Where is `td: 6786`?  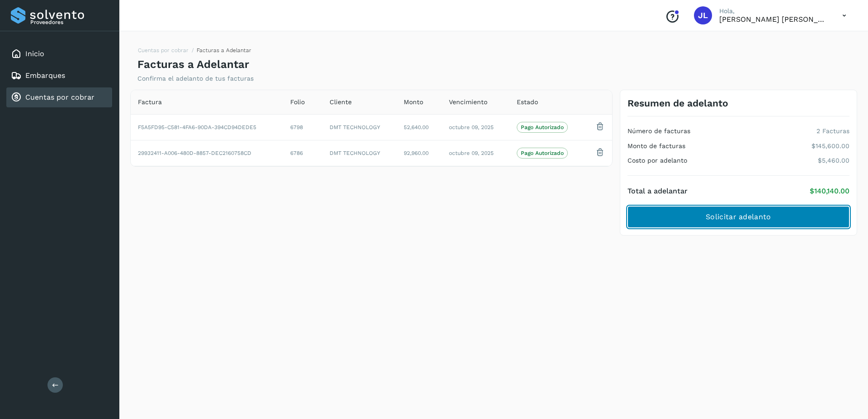
td: 6786 is located at coordinates (303, 153).